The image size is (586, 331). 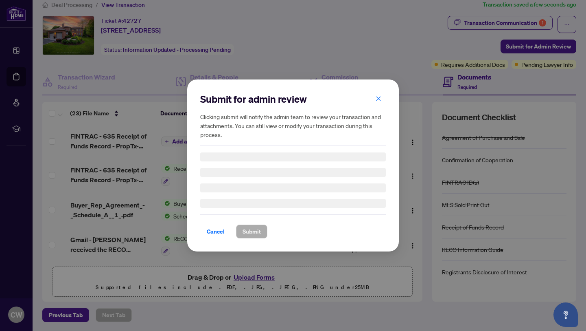 I want to click on h2: Submit for admin review, so click(x=293, y=99).